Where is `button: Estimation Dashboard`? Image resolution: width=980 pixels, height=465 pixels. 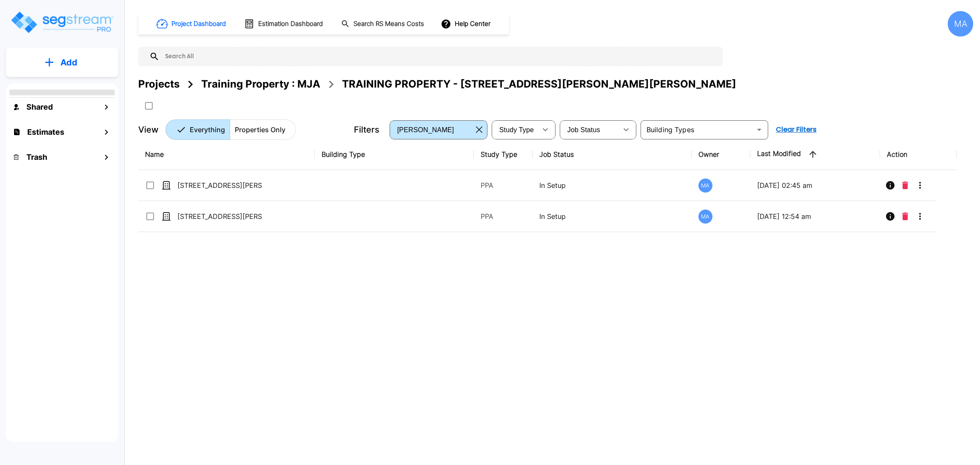
button: Estimation Dashboard is located at coordinates (284, 24).